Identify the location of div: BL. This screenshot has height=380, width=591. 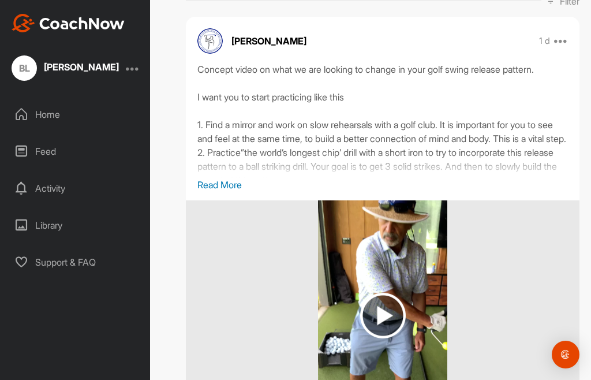
(24, 68).